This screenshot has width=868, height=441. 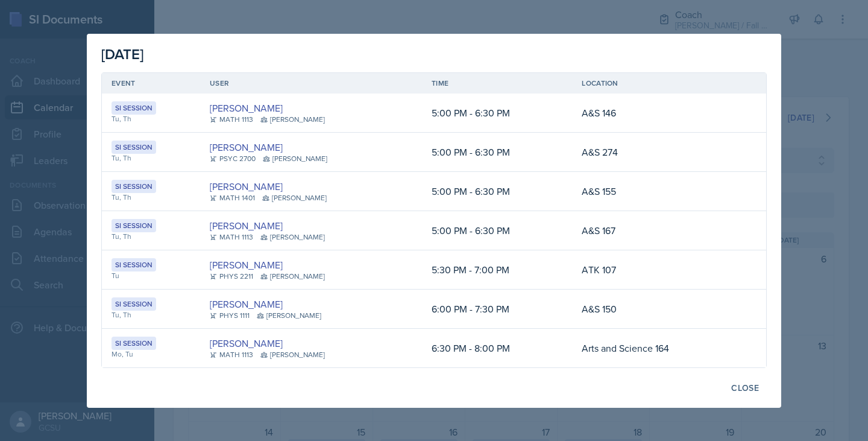 What do you see at coordinates (232, 158) in the screenshot?
I see `div: PSYC 2700` at bounding box center [232, 158].